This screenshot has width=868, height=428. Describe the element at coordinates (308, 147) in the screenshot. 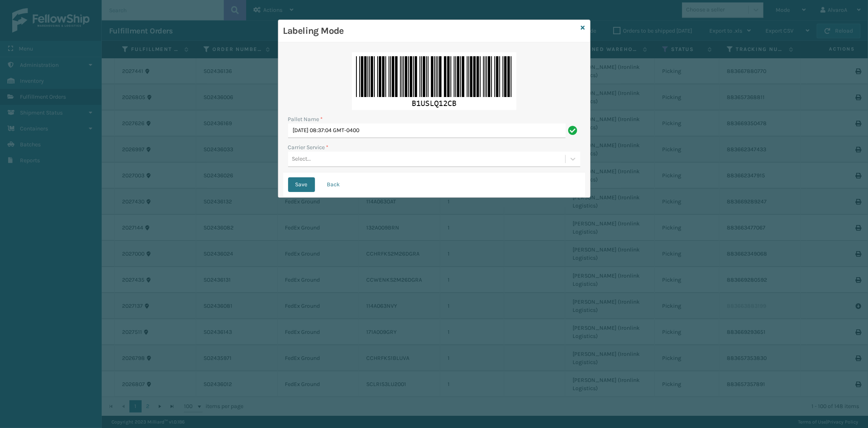

I see `label: Carrier Service` at that location.